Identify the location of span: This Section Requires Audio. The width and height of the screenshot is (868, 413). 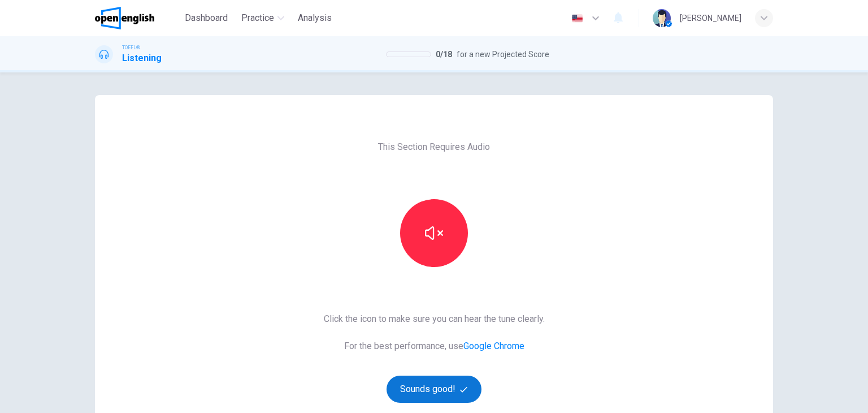
(434, 147).